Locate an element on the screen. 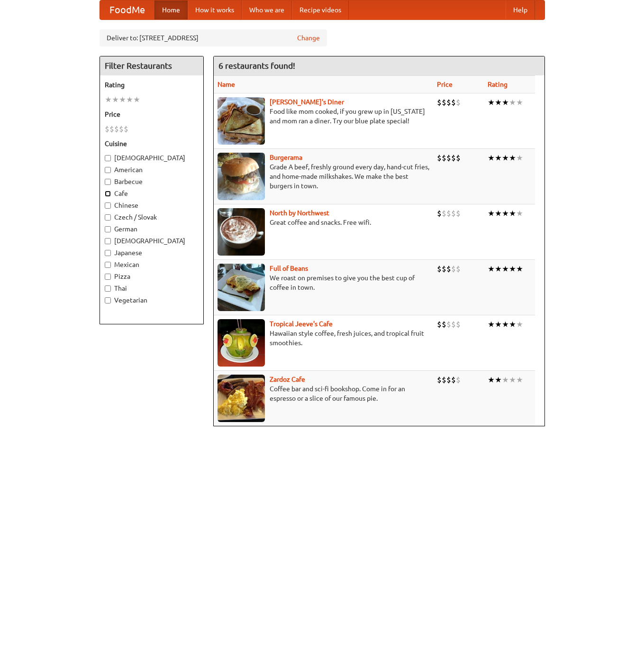 This screenshot has width=644, height=671. p: Grade A beef, freshly ground every day, hand-cut fries, and home-made milkshakes. We make the bes... is located at coordinates (323, 176).